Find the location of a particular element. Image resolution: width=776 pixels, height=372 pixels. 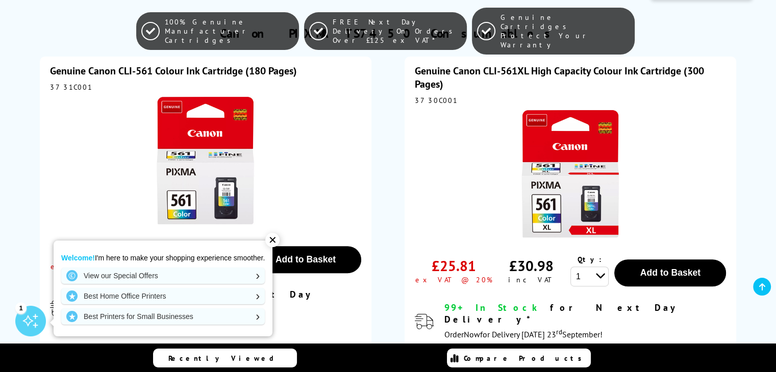

a: Best Home Office Printers is located at coordinates (163, 296).